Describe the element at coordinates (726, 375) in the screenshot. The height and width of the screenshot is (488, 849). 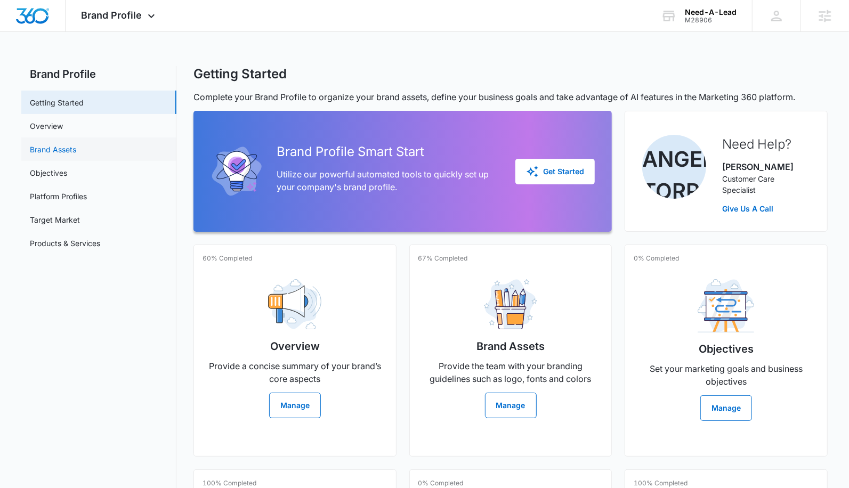
I see `p: Set your marketing goals and business objectives` at that location.